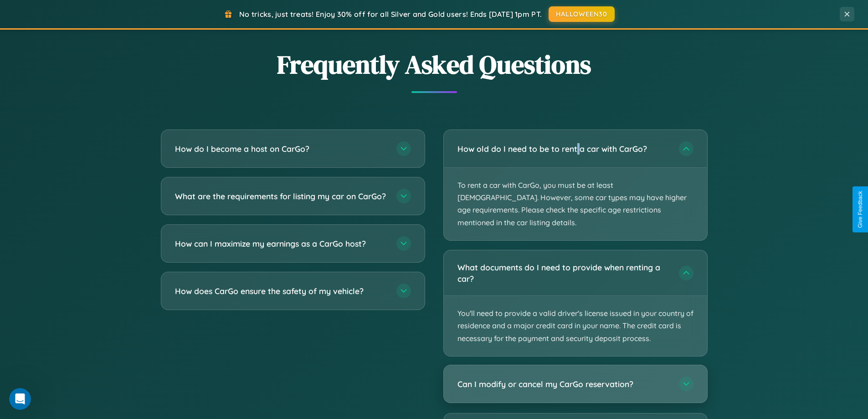 The image size is (868, 419). Describe the element at coordinates (576, 326) in the screenshot. I see `p: You'll need to provide a valid driver's license issued in your country of residence and a major c...` at that location.